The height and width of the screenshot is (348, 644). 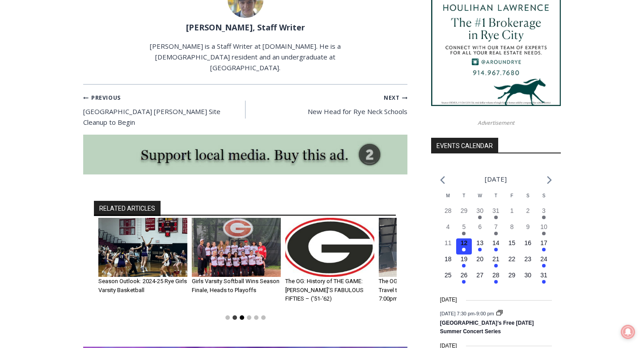 What do you see at coordinates (448, 247) in the screenshot?
I see `button: 11` at bounding box center [448, 247].